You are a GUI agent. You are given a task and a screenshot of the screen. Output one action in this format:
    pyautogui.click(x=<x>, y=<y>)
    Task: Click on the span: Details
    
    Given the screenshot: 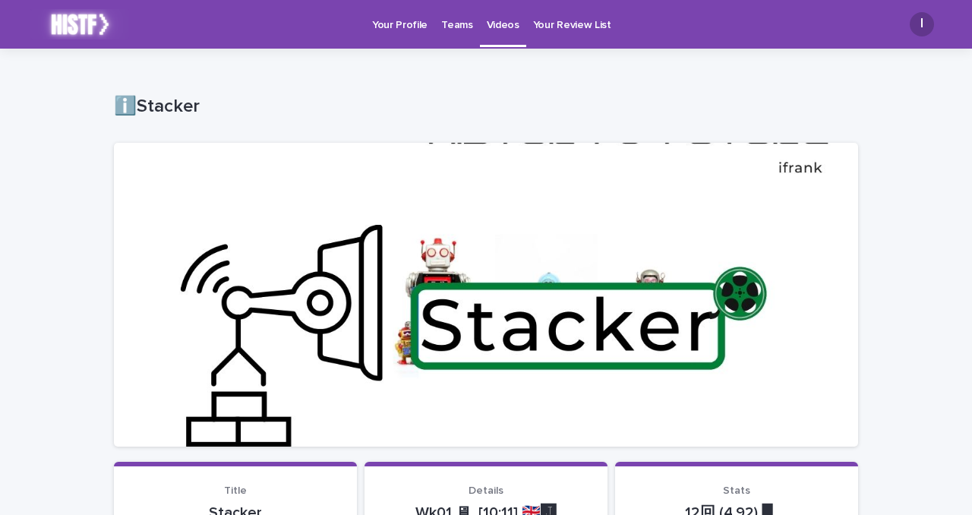 What is the action you would take?
    pyautogui.click(x=486, y=491)
    